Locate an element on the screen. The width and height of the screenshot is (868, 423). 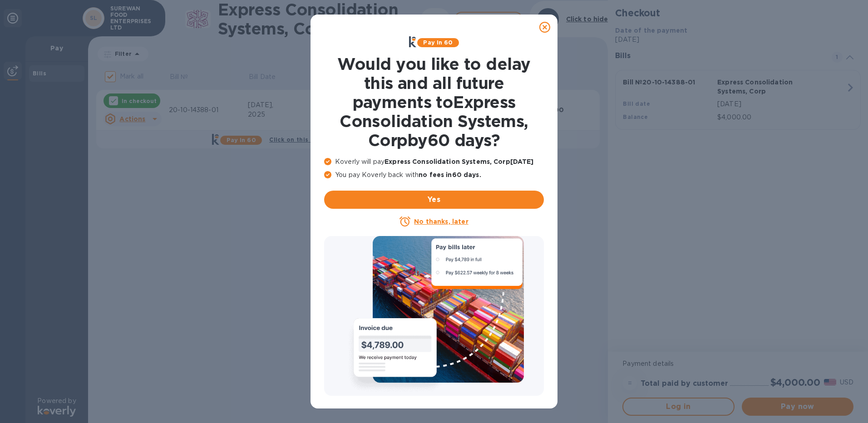
span: Yes is located at coordinates (434, 199).